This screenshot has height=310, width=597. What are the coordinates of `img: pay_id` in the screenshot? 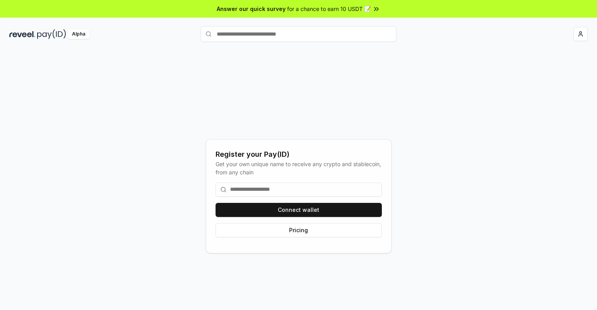 It's located at (52, 34).